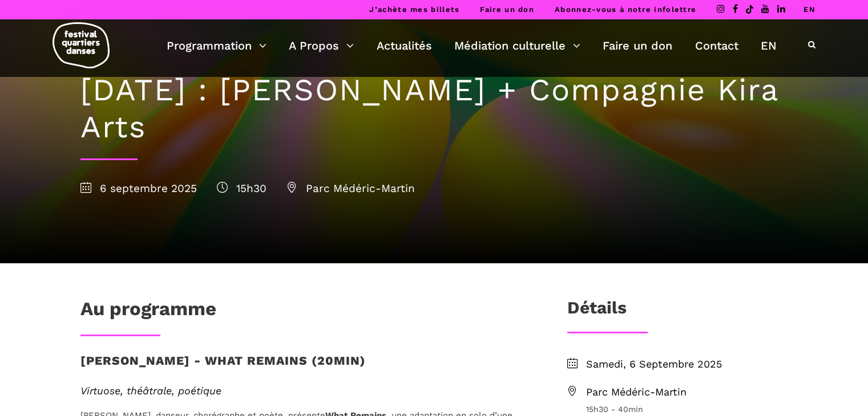 The height and width of the screenshot is (416, 868). Describe the element at coordinates (81, 45) in the screenshot. I see `img: logo-fqd-med` at that location.